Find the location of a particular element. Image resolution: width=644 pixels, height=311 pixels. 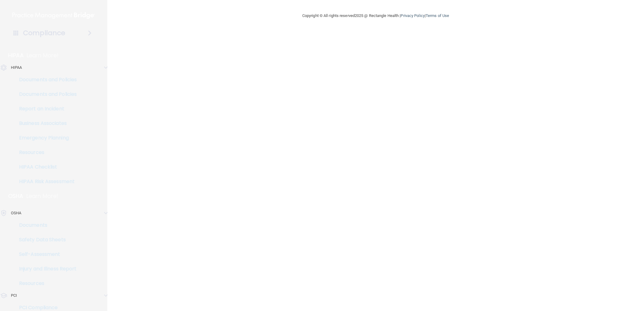

div: Copyright © All rights reserved 2025 @ Rectangle Health | | is located at coordinates (376, 16).